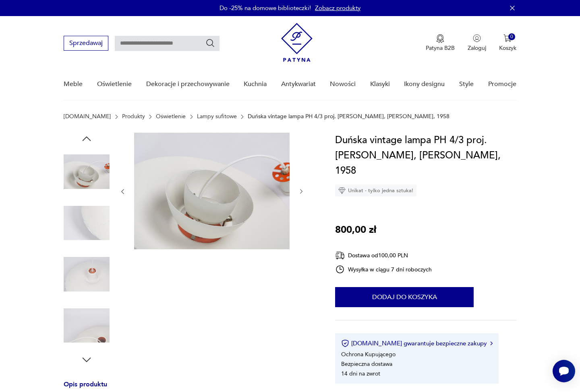 The width and height of the screenshot is (580, 392). What do you see at coordinates (440, 39) in the screenshot?
I see `img: Ikona medalu` at bounding box center [440, 39].